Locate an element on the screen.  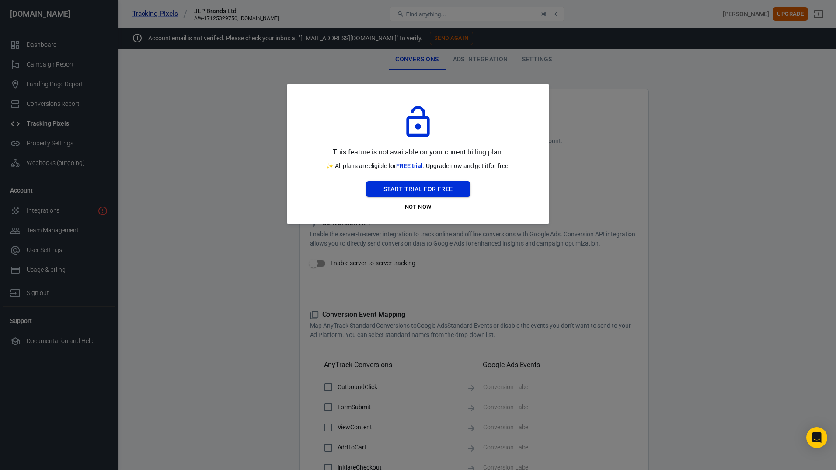
span: FREE trial is located at coordinates (410, 166).